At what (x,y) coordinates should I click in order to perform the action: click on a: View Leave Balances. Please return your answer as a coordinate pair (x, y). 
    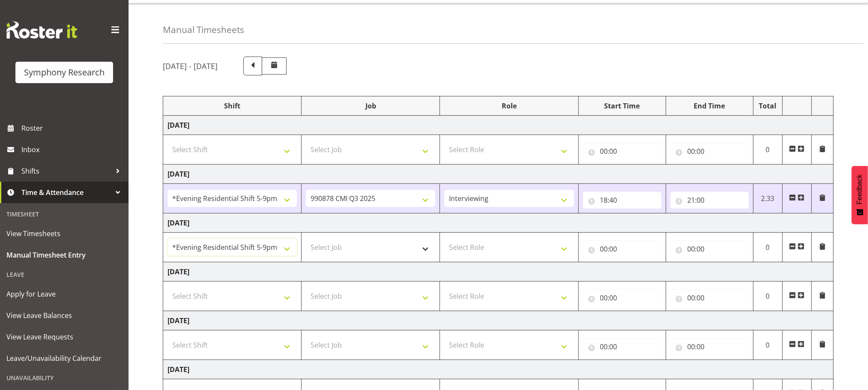
    Looking at the image, I should click on (65, 315).